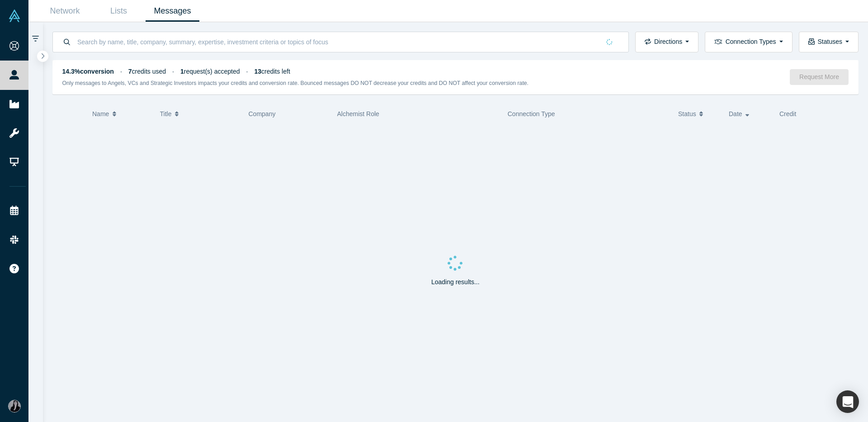  I want to click on p: Loading results..., so click(455, 282).